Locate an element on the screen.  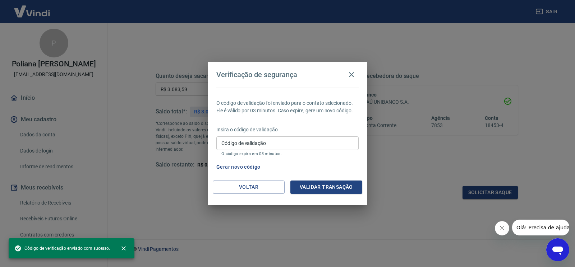
h4: Verificação de segurança is located at coordinates (257, 75).